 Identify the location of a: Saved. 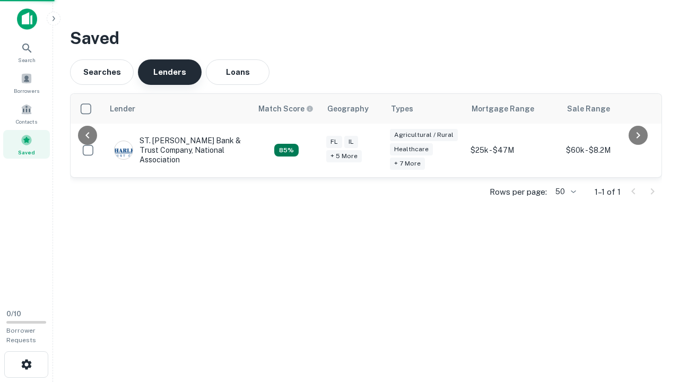
(27, 144).